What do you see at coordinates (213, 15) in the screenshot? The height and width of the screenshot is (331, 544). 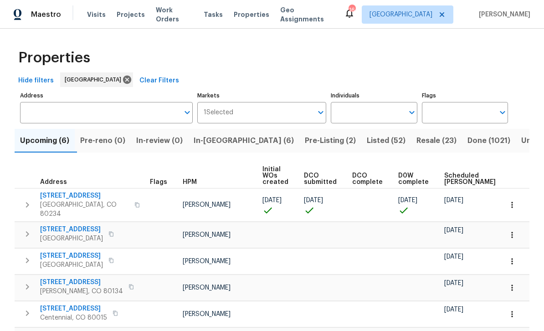 I see `span: Tasks` at bounding box center [213, 15].